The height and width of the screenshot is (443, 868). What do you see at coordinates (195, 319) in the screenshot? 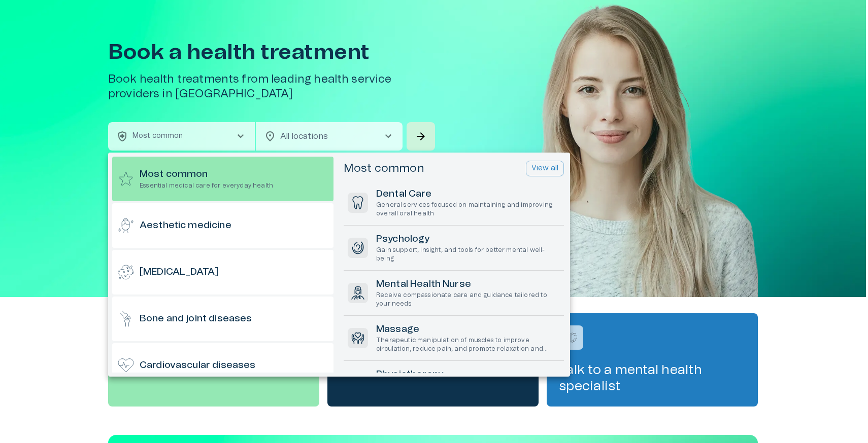
I see `h6: Bone and joint diseases` at bounding box center [195, 319].